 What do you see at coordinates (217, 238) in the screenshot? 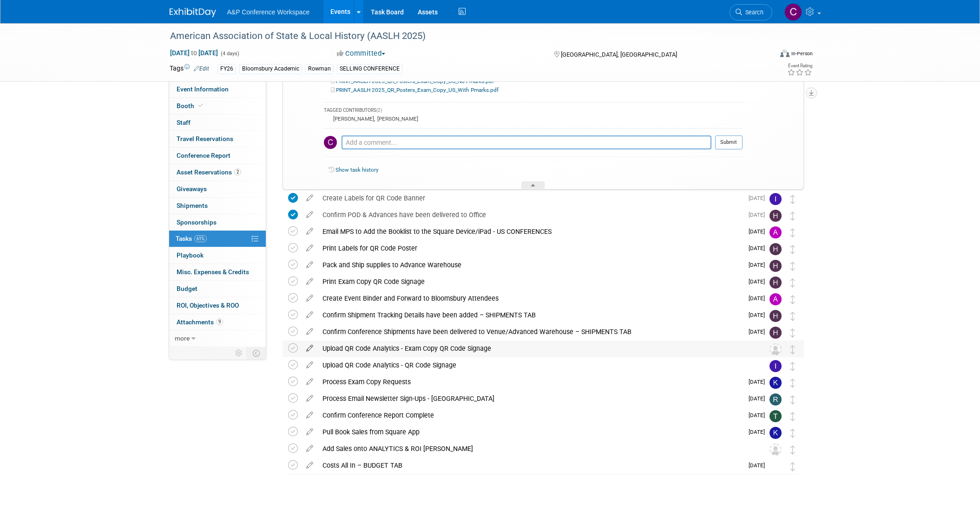
I see `a: Tasks61%` at bounding box center [217, 238].